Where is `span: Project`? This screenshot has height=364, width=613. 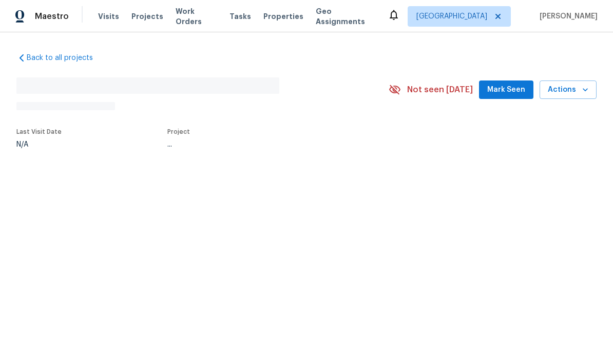 span: Project is located at coordinates (179, 132).